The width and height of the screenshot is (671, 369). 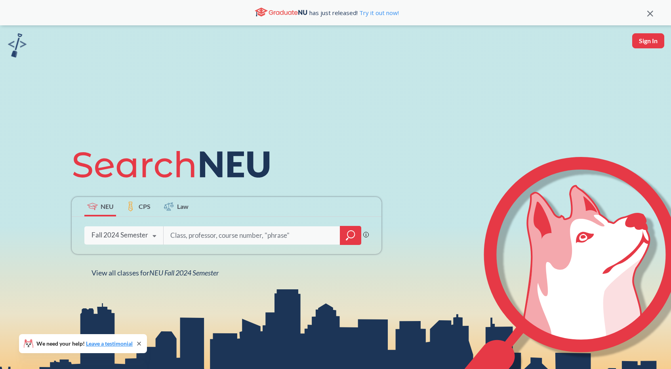 I want to click on input: Class, professor, course number, "phrase", so click(x=252, y=235).